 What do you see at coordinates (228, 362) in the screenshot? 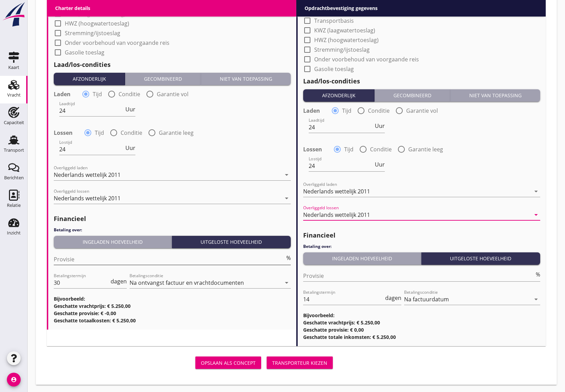
I see `button: Opslaan als concept` at bounding box center [228, 362].